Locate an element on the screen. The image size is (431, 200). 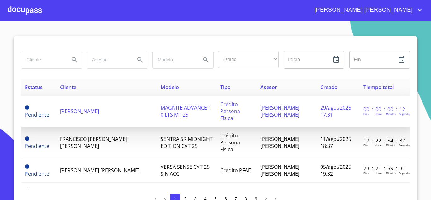
span: Estatus is located at coordinates (34, 87).